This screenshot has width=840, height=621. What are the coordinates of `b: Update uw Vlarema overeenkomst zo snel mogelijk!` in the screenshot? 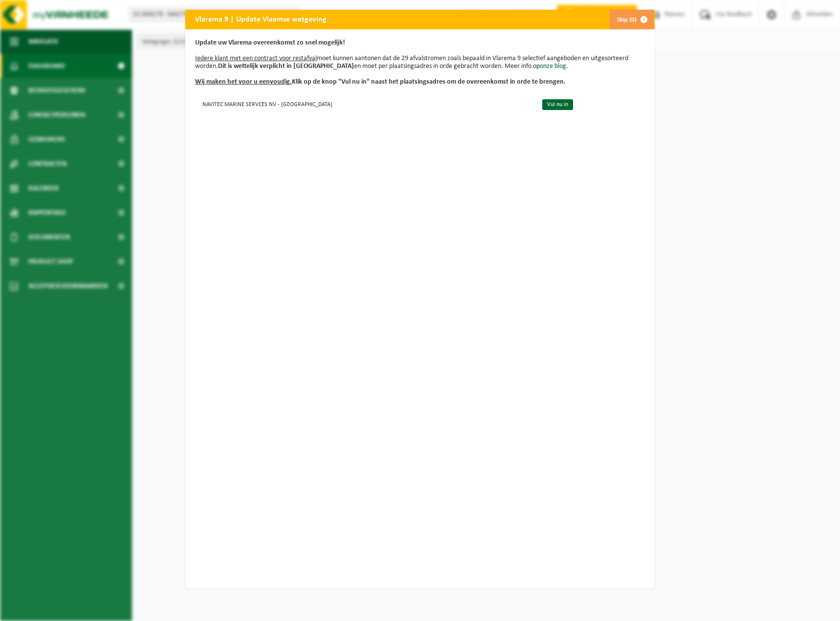 It's located at (270, 42).